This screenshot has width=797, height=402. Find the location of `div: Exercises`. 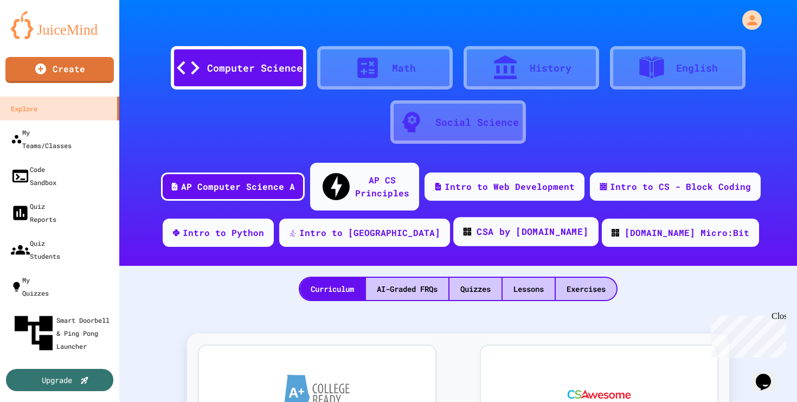

div: Exercises is located at coordinates (586, 288).